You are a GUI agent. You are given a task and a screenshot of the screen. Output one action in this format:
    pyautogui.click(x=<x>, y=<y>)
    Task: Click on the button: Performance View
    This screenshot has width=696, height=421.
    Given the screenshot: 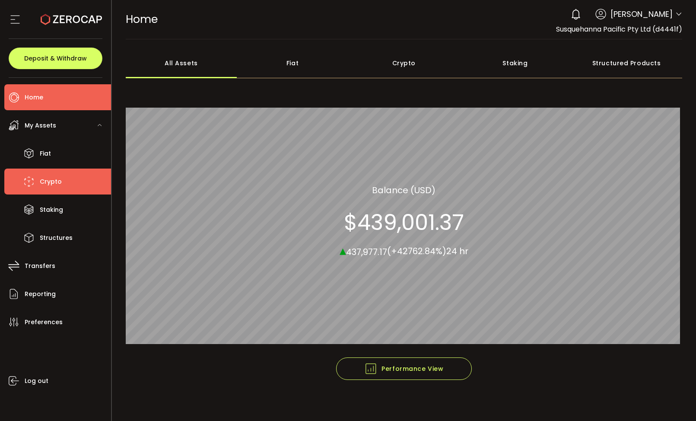 What is the action you would take?
    pyautogui.click(x=404, y=369)
    